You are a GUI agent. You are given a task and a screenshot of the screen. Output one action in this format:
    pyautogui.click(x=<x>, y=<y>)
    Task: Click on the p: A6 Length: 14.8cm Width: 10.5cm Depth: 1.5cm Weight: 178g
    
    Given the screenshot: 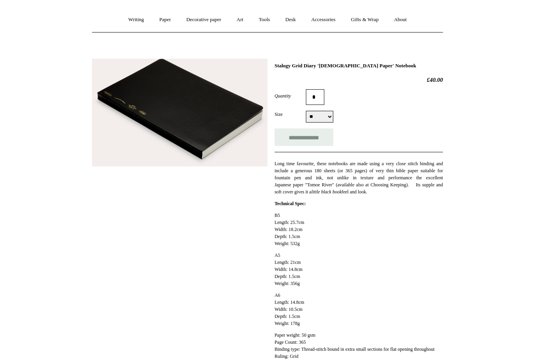 What is the action you would take?
    pyautogui.click(x=359, y=310)
    